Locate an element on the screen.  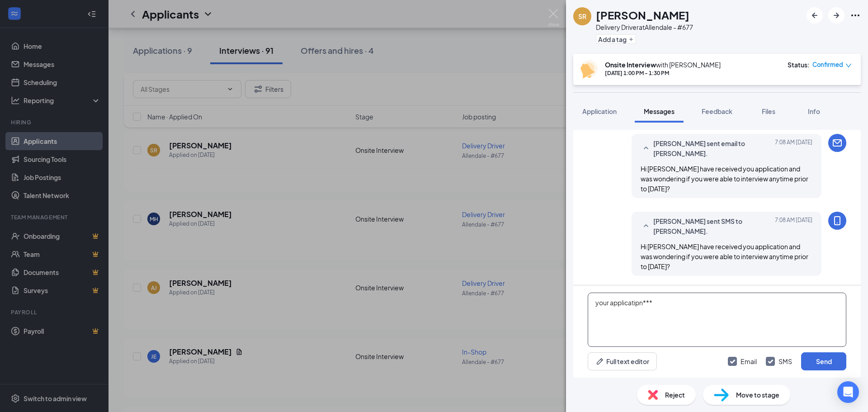
span: Files is located at coordinates (769, 112).